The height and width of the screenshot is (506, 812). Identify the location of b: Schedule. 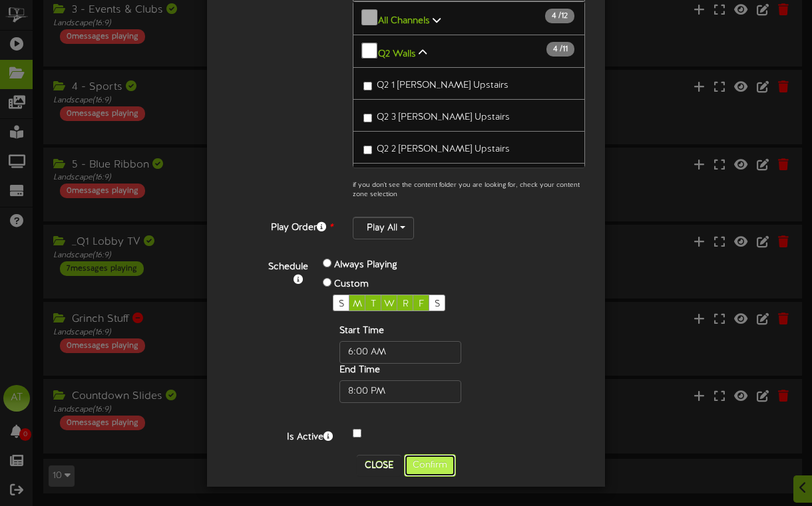
(288, 267).